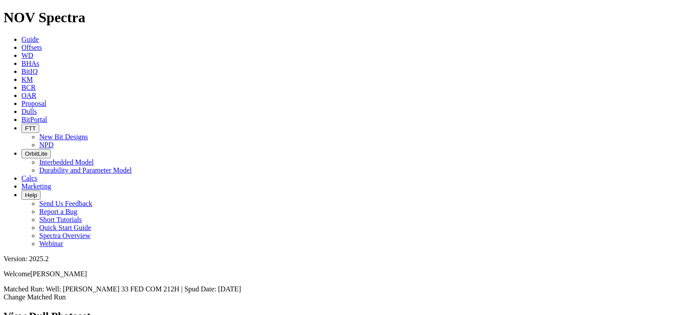 The width and height of the screenshot is (681, 315). Describe the element at coordinates (36, 186) in the screenshot. I see `a: Marketing` at that location.